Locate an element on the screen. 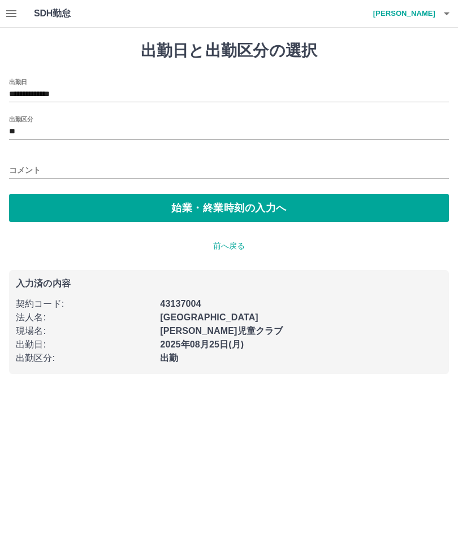 This screenshot has width=458, height=552. p: 入力済の内容 is located at coordinates (229, 284).